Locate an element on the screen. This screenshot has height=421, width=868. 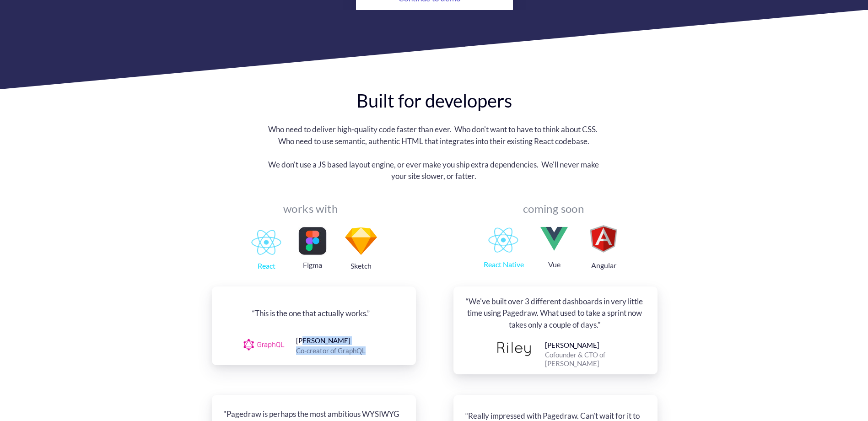
div: works with is located at coordinates (310, 209).